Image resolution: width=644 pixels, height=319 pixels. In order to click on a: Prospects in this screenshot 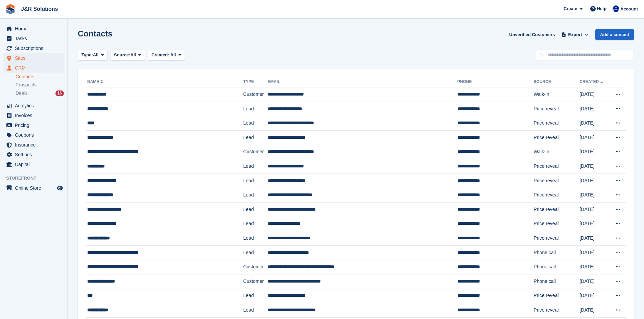, I will do `click(40, 85)`.